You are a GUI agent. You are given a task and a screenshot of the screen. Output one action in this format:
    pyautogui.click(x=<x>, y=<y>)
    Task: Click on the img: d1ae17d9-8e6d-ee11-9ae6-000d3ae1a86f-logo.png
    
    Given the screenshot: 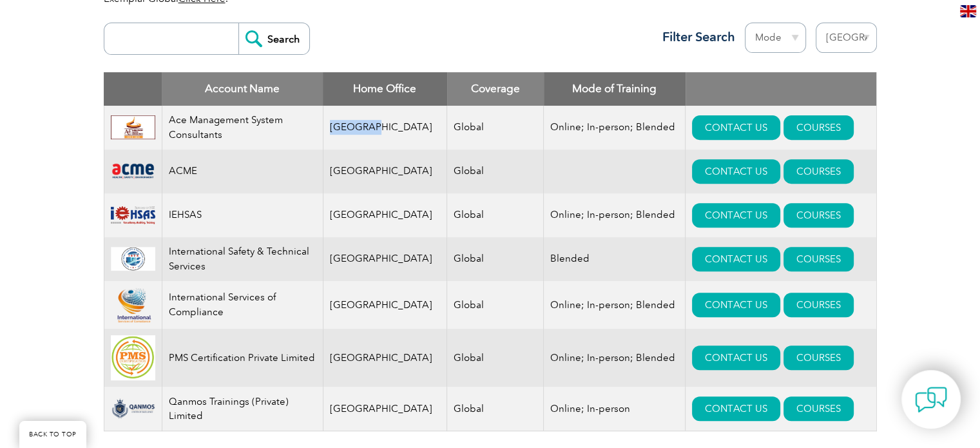 What is the action you would take?
    pyautogui.click(x=132, y=215)
    